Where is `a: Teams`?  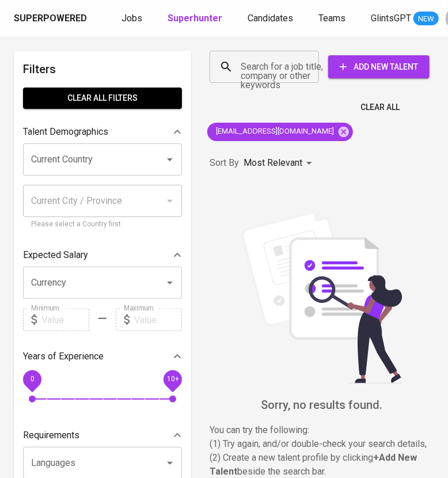
a: Teams is located at coordinates (333, 18).